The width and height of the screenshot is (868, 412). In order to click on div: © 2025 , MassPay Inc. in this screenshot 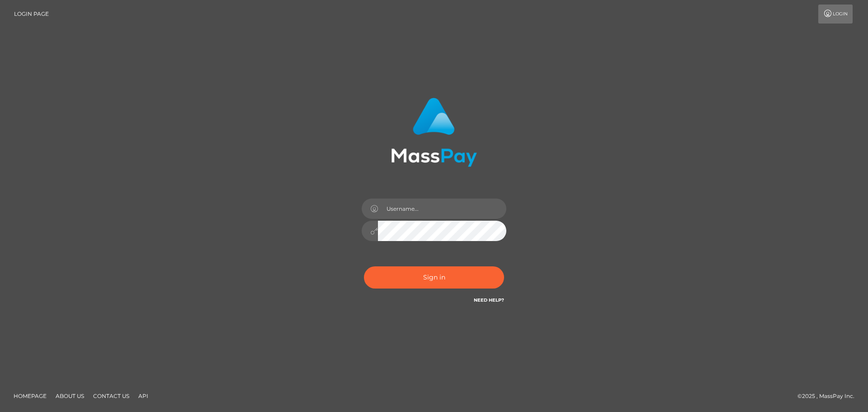, I will do `click(829, 396)`.